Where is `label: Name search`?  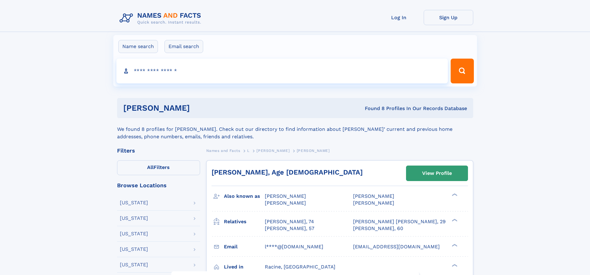
label: Name search is located at coordinates (138, 46).